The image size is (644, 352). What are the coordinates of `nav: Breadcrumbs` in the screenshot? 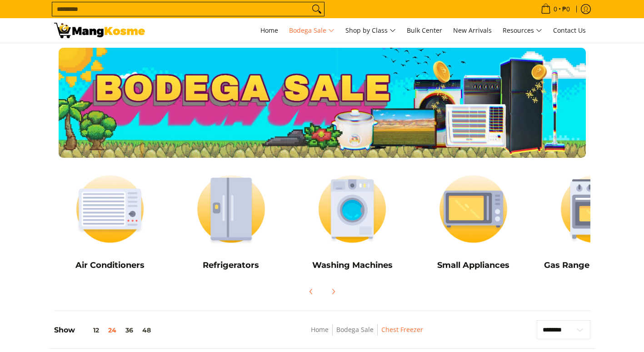 It's located at (367, 334).